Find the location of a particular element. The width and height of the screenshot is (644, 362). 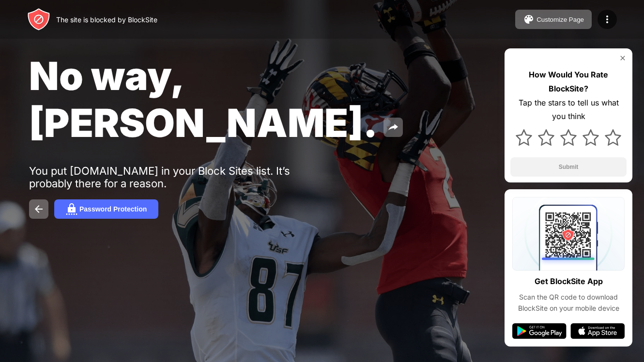

img: google-play.svg is located at coordinates (539, 332).